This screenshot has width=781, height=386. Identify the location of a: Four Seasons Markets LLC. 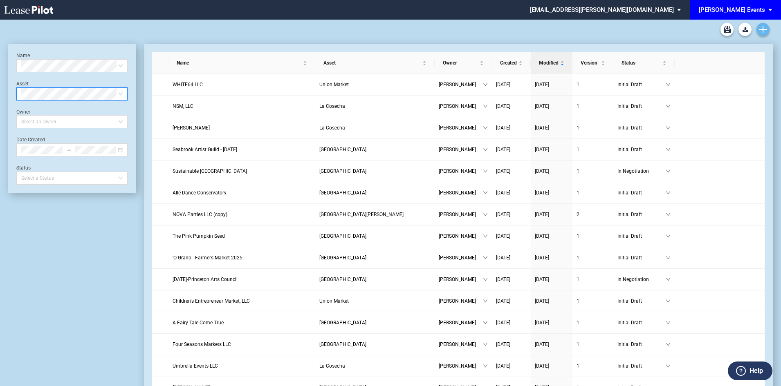
(242, 345).